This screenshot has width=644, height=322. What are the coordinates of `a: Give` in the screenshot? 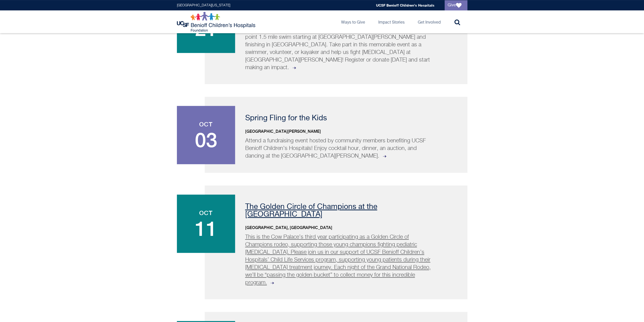 It's located at (456, 5).